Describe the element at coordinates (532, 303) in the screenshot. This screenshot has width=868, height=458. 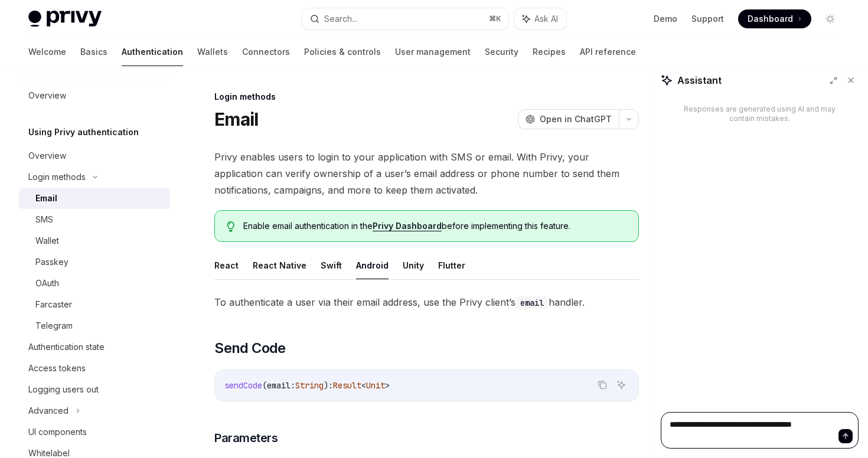
I see `code: email` at that location.